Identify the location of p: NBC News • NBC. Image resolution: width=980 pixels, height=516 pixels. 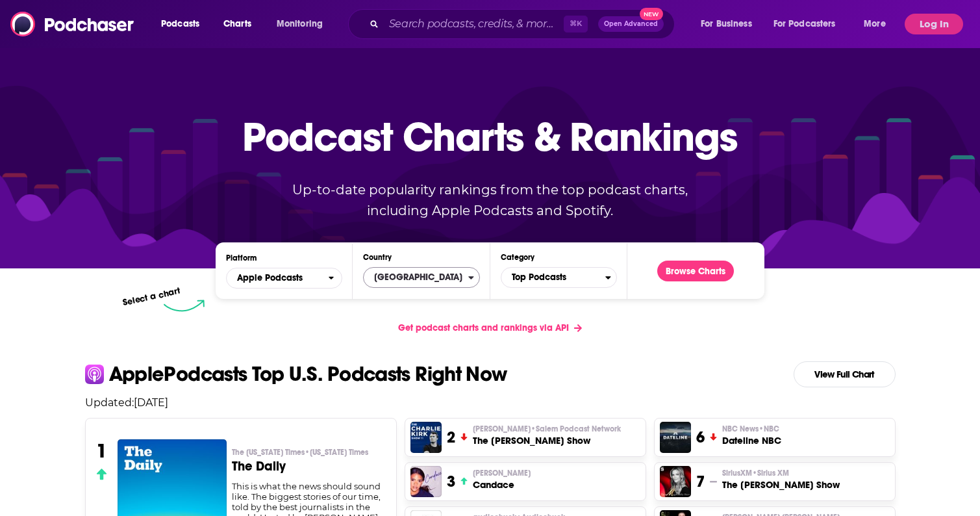
(752, 429).